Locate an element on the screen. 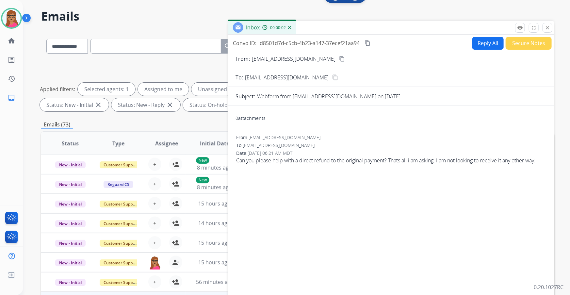 This screenshot has width=570, height=295. span: Type is located at coordinates (118, 143).